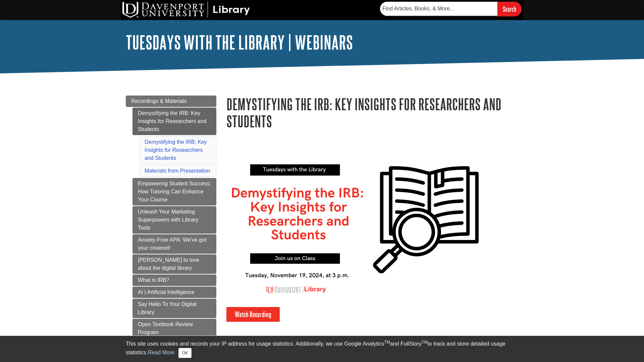  Describe the element at coordinates (451, 9) in the screenshot. I see `form: Searches DU Library's articles, books, and more` at that location.